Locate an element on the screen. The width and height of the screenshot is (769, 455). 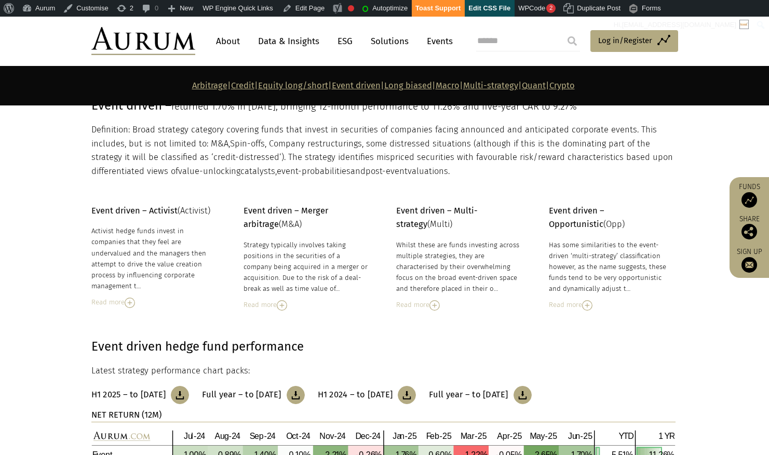
div: Share is located at coordinates (749, 227).